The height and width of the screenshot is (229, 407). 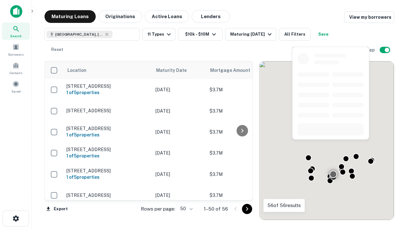 I want to click on th: Mortgage Amount, so click(x=241, y=70).